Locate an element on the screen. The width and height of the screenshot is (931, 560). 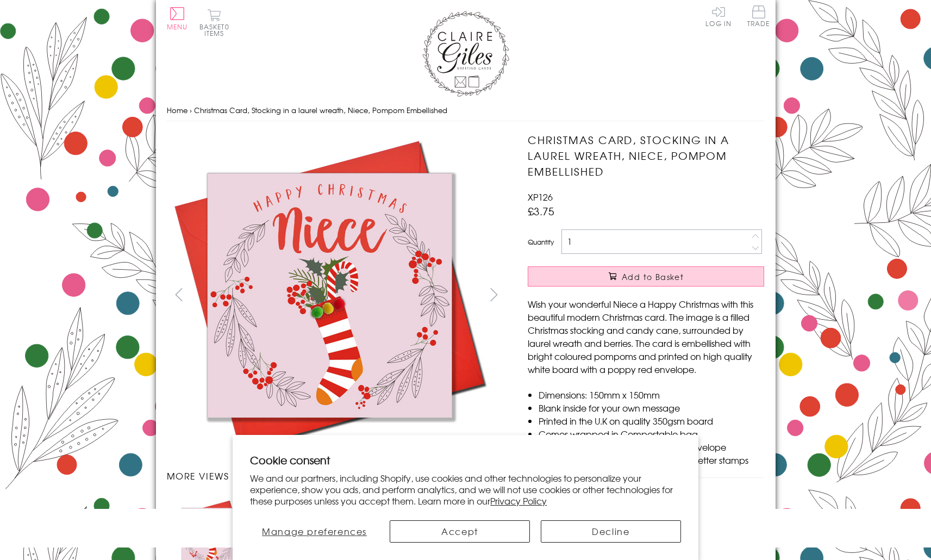
button: Menu is located at coordinates (177, 18).